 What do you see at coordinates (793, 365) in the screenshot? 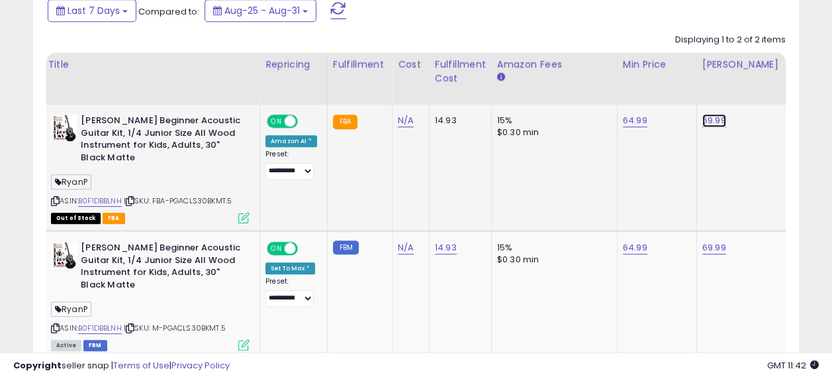
I see `span: 2025-09-8 11:42 GMT` at bounding box center [793, 365].